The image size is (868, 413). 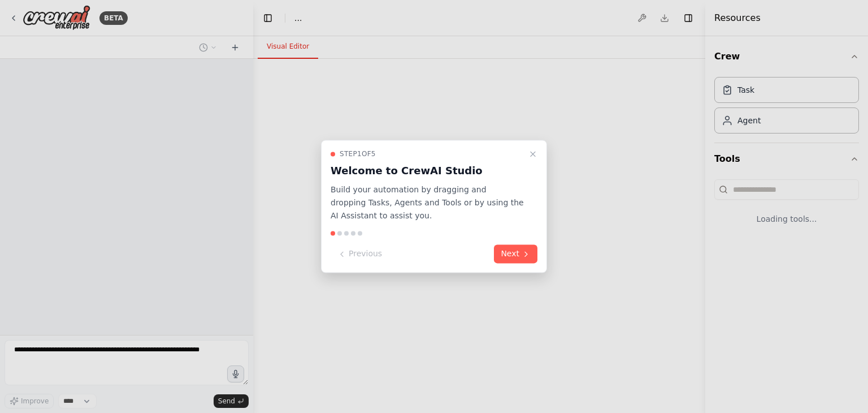 What do you see at coordinates (358, 154) in the screenshot?
I see `span: Step 1 of 5` at bounding box center [358, 154].